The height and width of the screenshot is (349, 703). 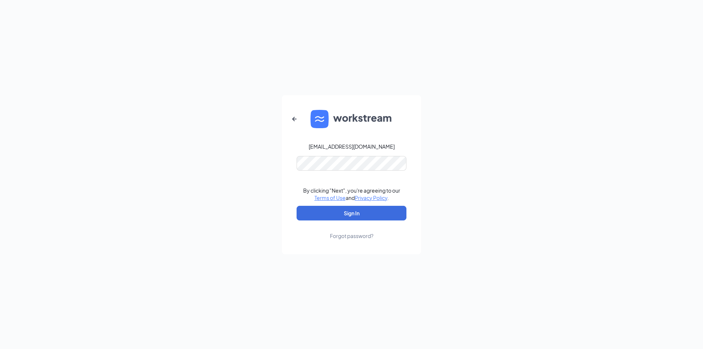 I want to click on svg: ArrowLeftNew, so click(x=294, y=119).